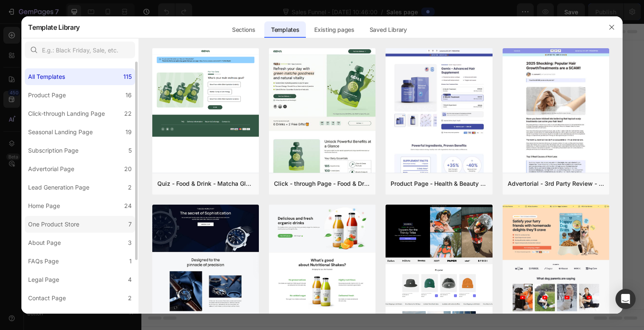  Describe the element at coordinates (243, 30) in the screenshot. I see `div: Sections` at that location.